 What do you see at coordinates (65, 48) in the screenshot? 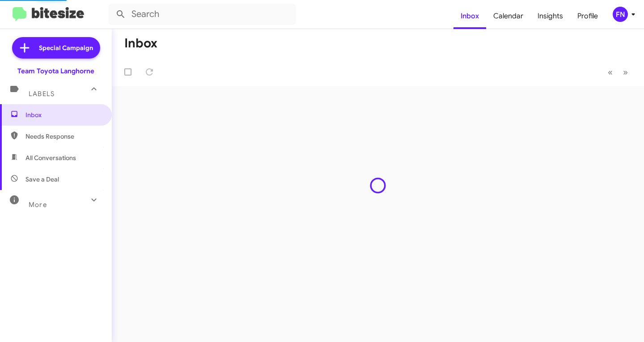
I see `span: Special Campaign` at bounding box center [65, 48].